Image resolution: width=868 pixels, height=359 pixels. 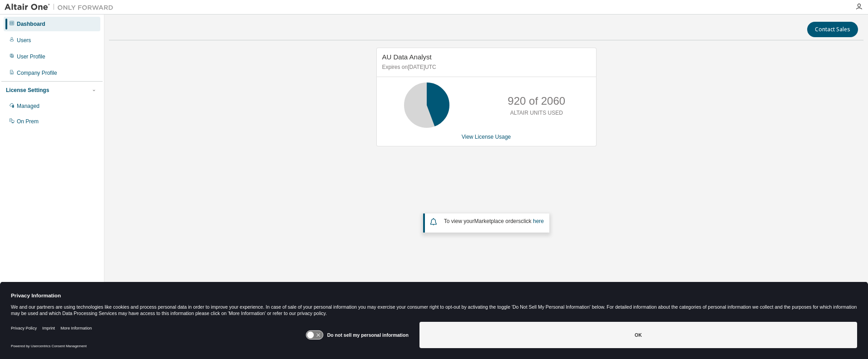 I want to click on p: ALTAIR UNITS USED, so click(x=537, y=113).